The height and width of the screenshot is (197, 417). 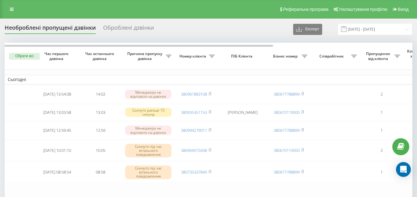 What do you see at coordinates (194, 94) in the screenshot?
I see `a: 380961883108` at bounding box center [194, 94].